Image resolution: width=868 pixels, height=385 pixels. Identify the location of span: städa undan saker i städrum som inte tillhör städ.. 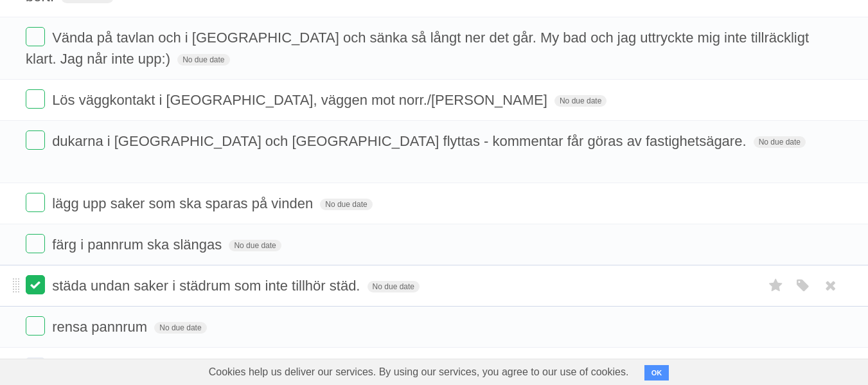
(208, 286).